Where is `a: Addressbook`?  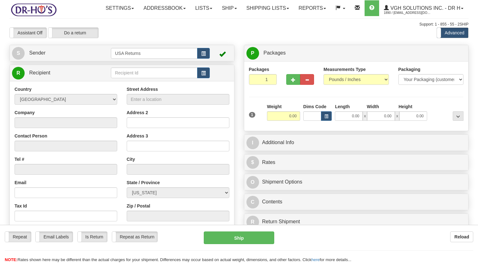 a: Addressbook is located at coordinates (165, 8).